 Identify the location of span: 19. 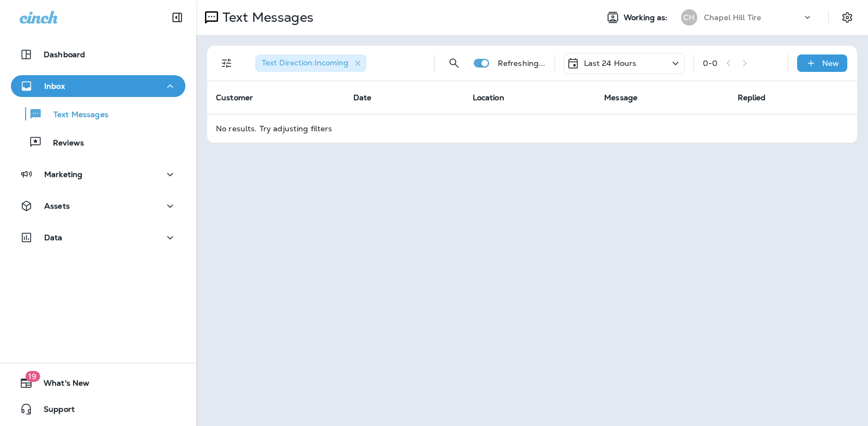
(32, 376).